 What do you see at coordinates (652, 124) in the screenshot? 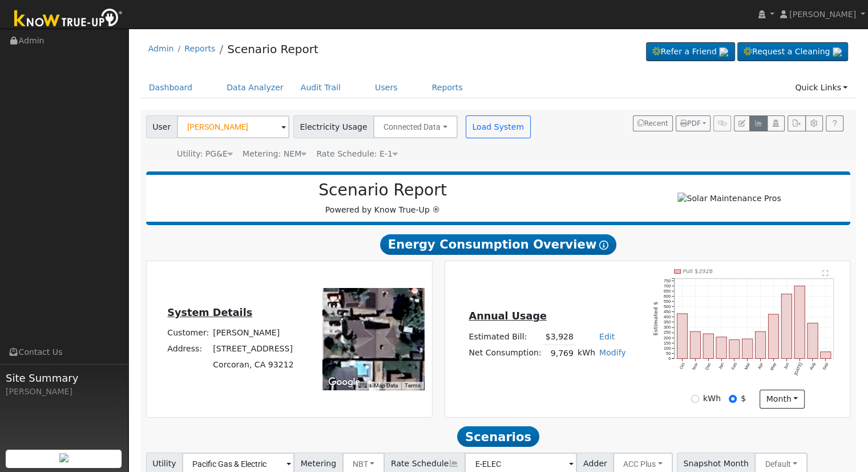
I see `button: Recent` at bounding box center [652, 124].